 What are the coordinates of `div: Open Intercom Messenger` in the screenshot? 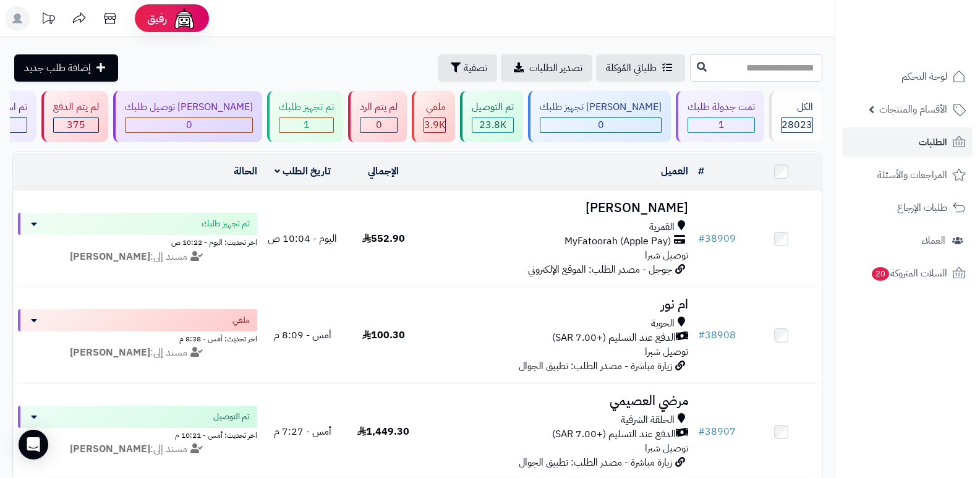 It's located at (34, 444).